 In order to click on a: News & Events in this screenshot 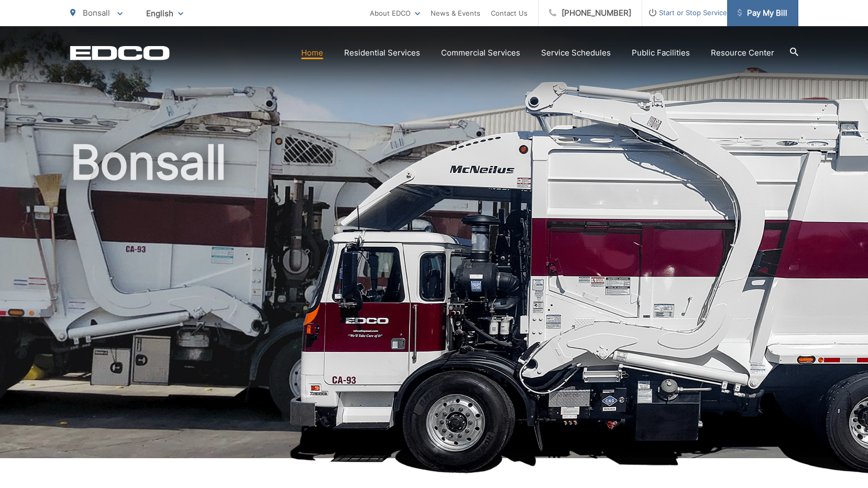, I will do `click(455, 13)`.